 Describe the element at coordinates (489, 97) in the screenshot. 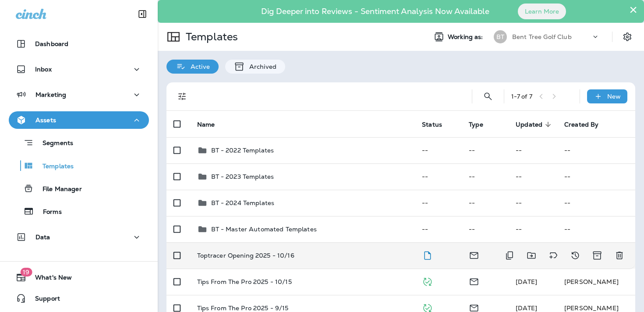

I see `button: Search Templates` at that location.